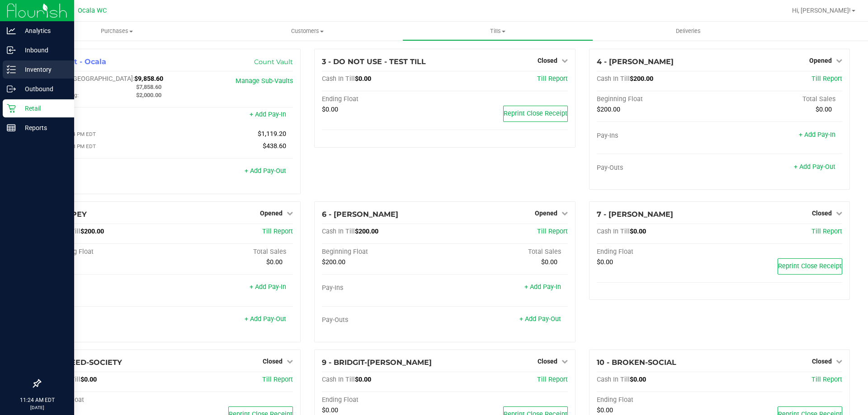  Describe the element at coordinates (273, 62) in the screenshot. I see `a: Count Vault` at that location.